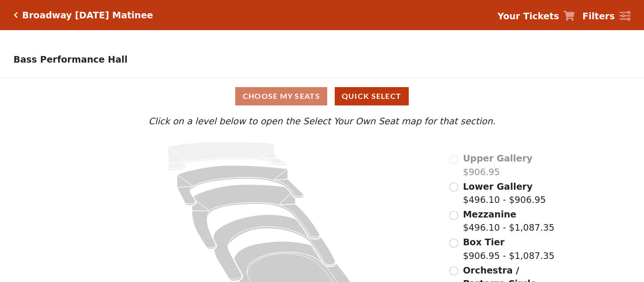 This screenshot has height=282, width=644. I want to click on span: Box Tier, so click(484, 242).